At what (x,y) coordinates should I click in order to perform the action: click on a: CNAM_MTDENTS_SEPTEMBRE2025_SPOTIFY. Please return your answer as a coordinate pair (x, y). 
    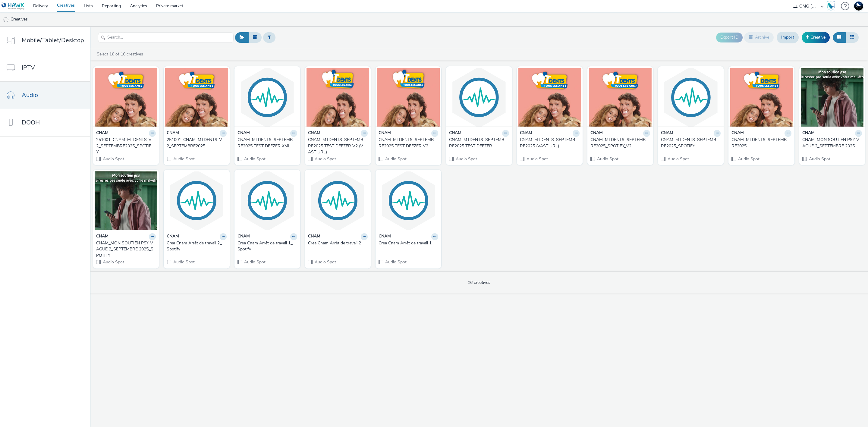
    Looking at the image, I should click on (691, 143).